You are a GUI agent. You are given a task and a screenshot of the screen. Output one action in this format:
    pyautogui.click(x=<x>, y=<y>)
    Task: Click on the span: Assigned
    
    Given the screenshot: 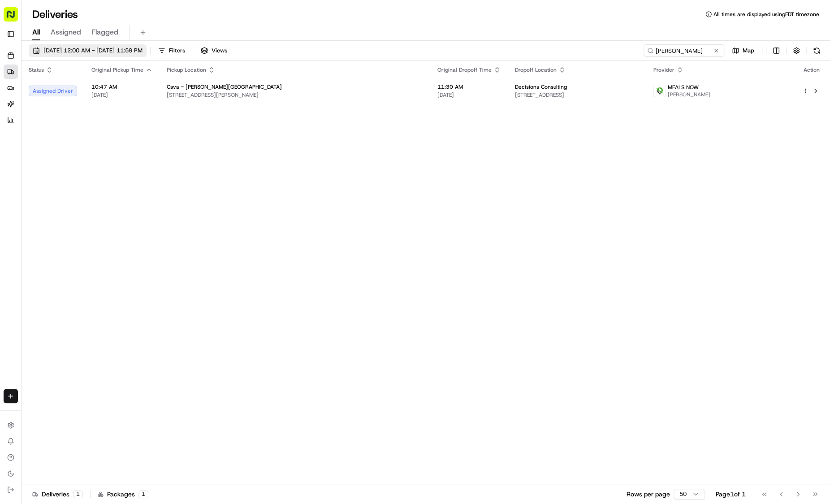 What is the action you would take?
    pyautogui.click(x=66, y=32)
    